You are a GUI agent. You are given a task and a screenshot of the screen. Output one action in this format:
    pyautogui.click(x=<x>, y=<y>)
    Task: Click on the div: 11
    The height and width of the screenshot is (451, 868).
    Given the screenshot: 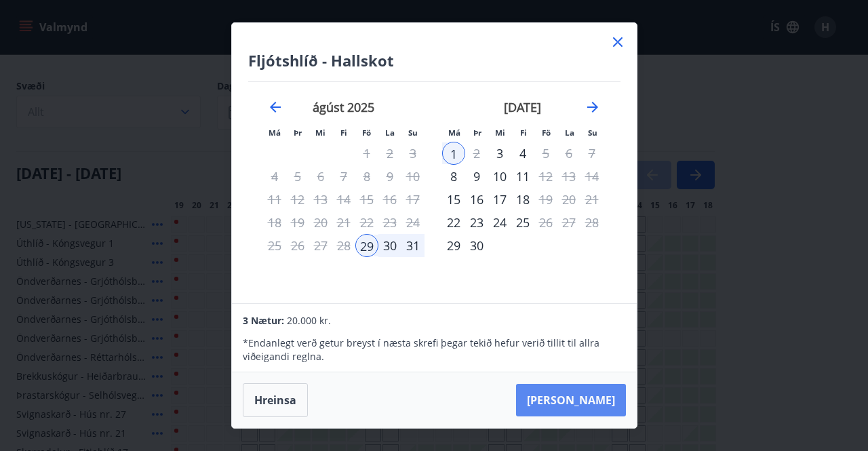 What is the action you would take?
    pyautogui.click(x=523, y=176)
    